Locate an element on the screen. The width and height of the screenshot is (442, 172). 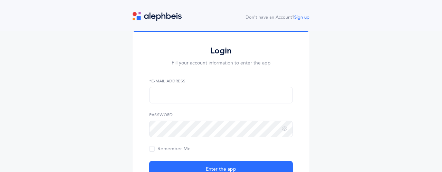
h2: Login is located at coordinates (221, 51).